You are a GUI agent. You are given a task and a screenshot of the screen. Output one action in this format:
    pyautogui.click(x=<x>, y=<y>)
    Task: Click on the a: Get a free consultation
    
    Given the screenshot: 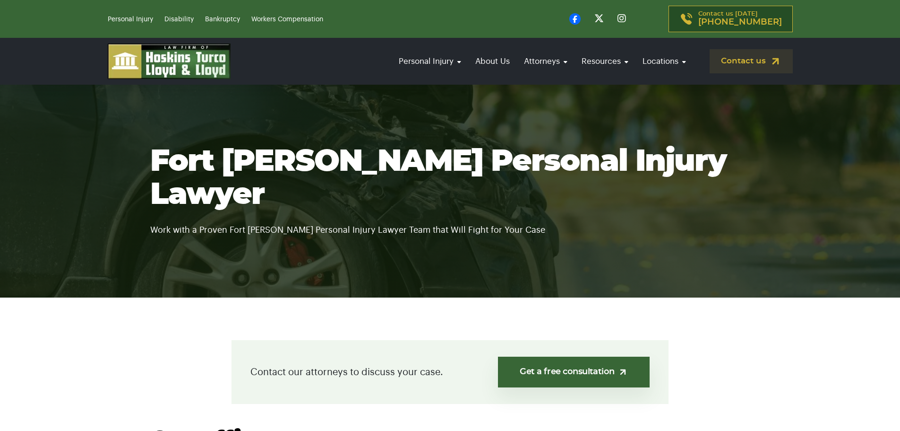 What is the action you would take?
    pyautogui.click(x=574, y=372)
    